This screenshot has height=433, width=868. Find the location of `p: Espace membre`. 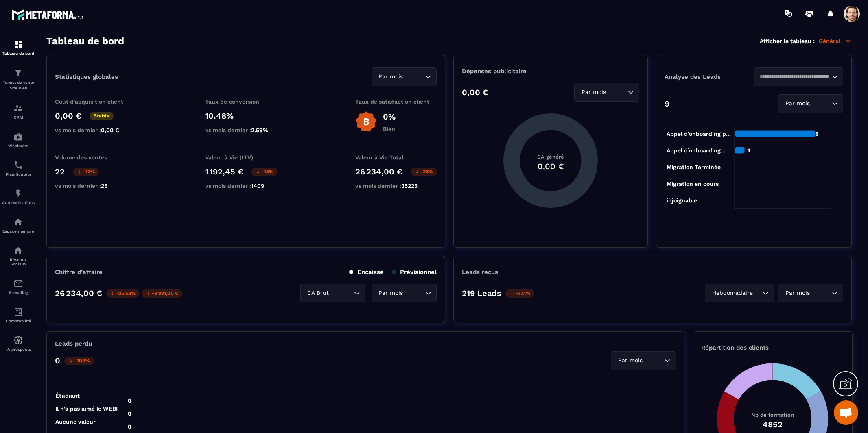

p: Espace membre is located at coordinates (18, 231).